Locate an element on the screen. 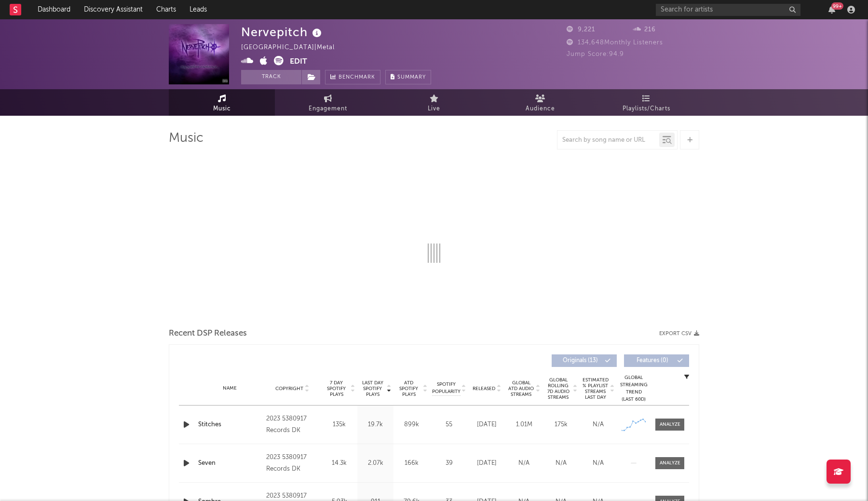 Image resolution: width=868 pixels, height=501 pixels. span: Global ATD Audio Streams is located at coordinates (521, 388).